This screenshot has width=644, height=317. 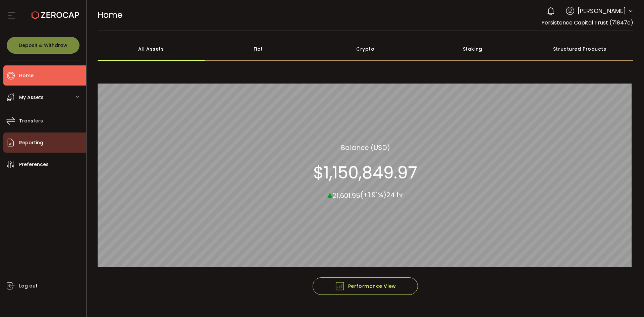 What do you see at coordinates (365, 172) in the screenshot?
I see `section: $1,150,849.97` at bounding box center [365, 172].